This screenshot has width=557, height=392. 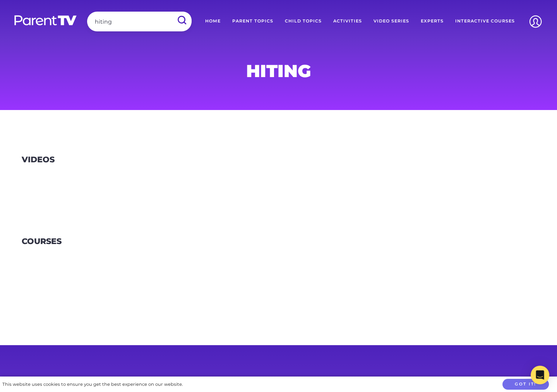 I want to click on div: Open Intercom Messenger, so click(x=540, y=375).